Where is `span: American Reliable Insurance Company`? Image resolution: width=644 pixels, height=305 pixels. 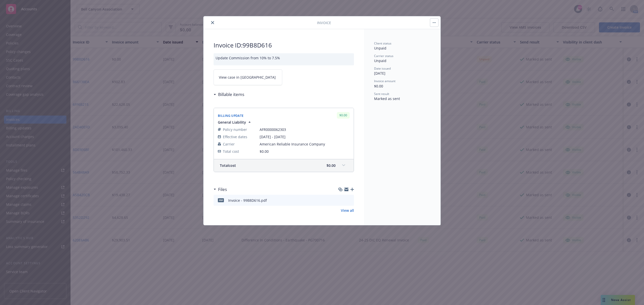
span: American Reliable Insurance Company is located at coordinates (305, 144).